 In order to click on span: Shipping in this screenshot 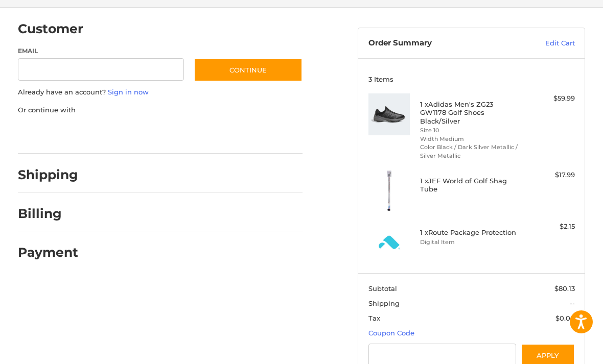, I will do `click(384, 303)`.